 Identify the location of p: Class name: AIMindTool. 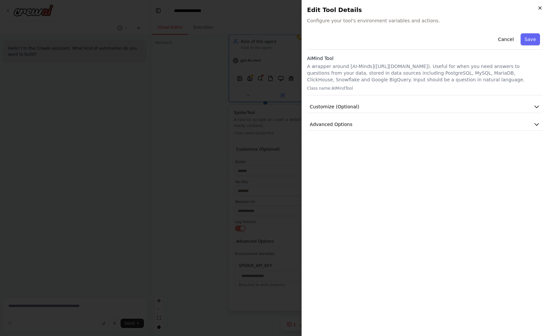
(424, 88).